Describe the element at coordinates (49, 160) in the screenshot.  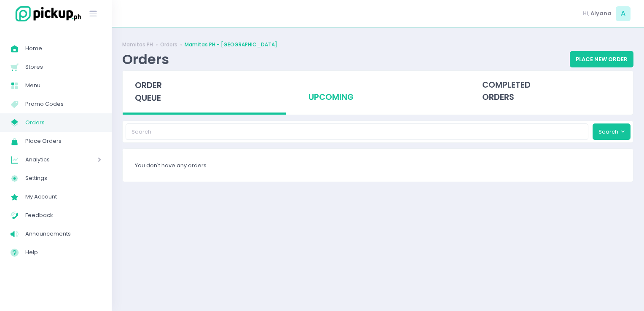
I see `span: Analytics` at that location.